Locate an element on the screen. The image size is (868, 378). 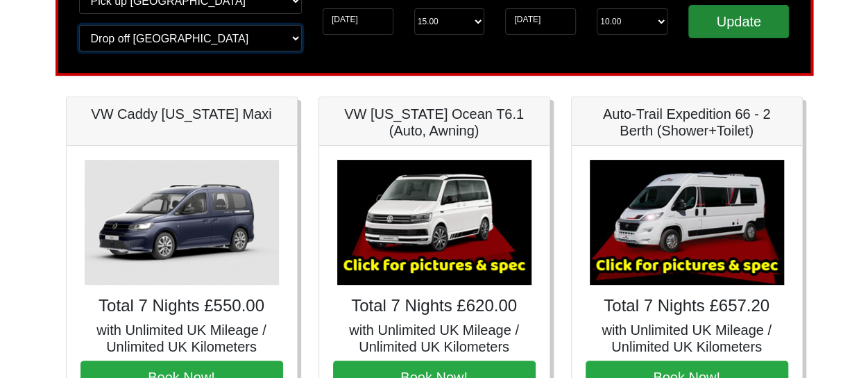
input: Update is located at coordinates (739, 21).